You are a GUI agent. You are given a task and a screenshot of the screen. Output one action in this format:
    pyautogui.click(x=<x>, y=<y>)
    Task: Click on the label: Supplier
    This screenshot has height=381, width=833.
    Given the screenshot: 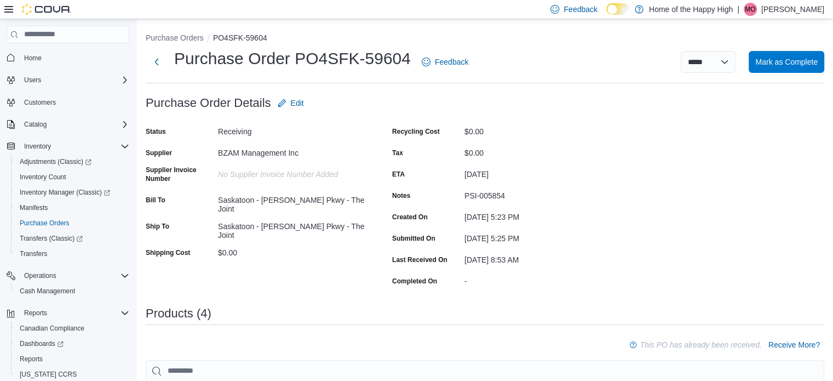 What is the action you would take?
    pyautogui.click(x=159, y=153)
    